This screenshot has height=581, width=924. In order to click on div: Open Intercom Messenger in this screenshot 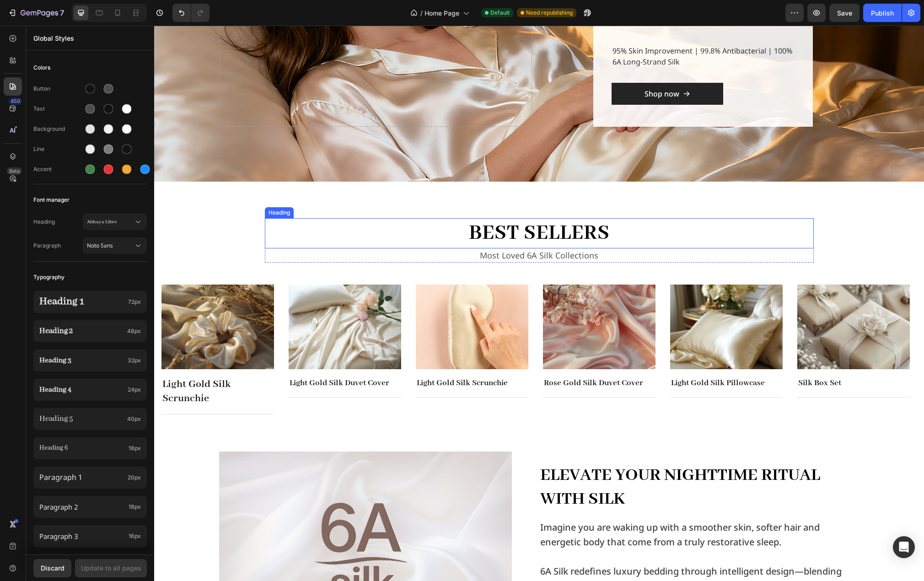, I will do `click(904, 547)`.